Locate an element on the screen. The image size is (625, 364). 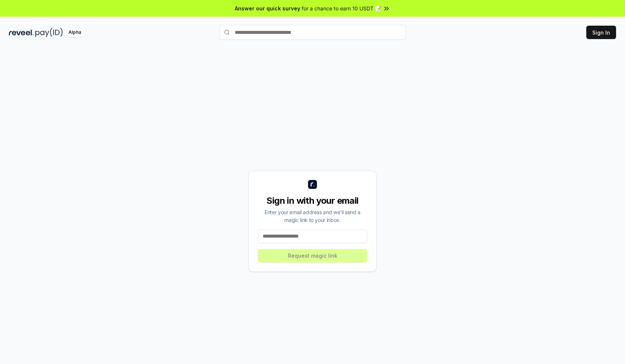
img: reveel_dark is located at coordinates (21, 32).